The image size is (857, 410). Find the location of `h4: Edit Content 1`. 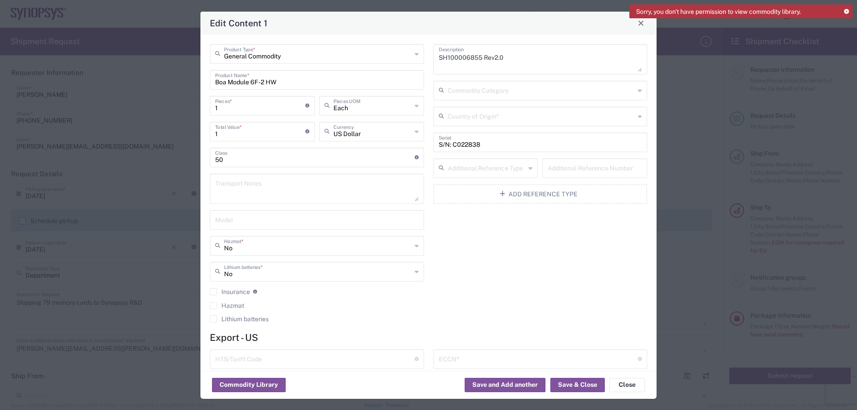

h4: Edit Content 1 is located at coordinates (238, 23).